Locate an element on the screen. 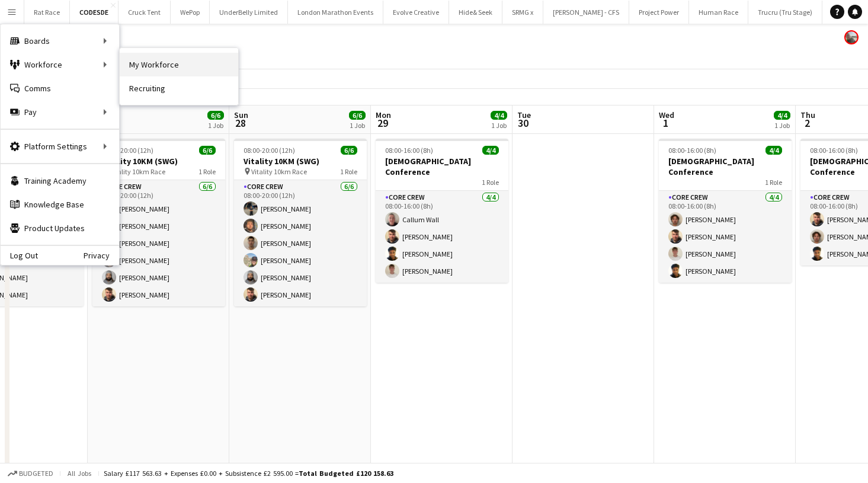 Image resolution: width=868 pixels, height=483 pixels. div: Salary £117 563.63 + Expenses £0.00 + Subsistence £2 595.00 = is located at coordinates (248, 473).